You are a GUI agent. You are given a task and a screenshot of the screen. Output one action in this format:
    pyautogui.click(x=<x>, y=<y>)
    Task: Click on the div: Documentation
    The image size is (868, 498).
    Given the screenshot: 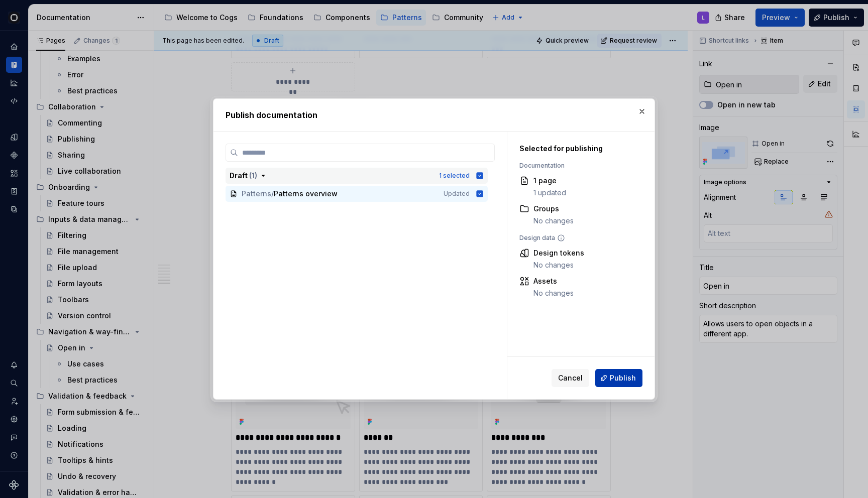 What is the action you would take?
    pyautogui.click(x=578, y=166)
    